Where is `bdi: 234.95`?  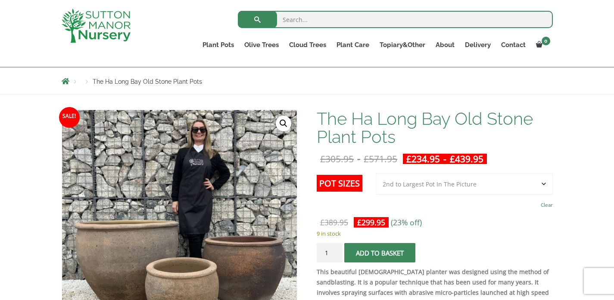
bdi: 234.95 is located at coordinates (423, 159).